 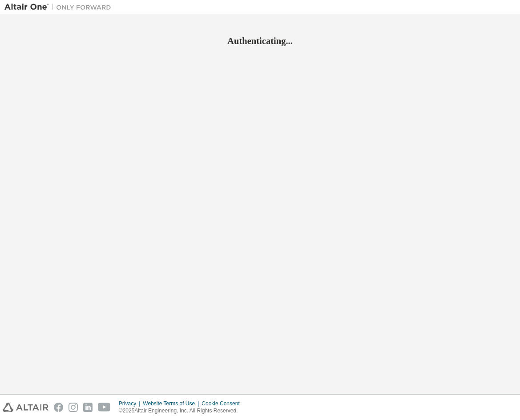 I want to click on div: Website Terms of Use, so click(x=172, y=404).